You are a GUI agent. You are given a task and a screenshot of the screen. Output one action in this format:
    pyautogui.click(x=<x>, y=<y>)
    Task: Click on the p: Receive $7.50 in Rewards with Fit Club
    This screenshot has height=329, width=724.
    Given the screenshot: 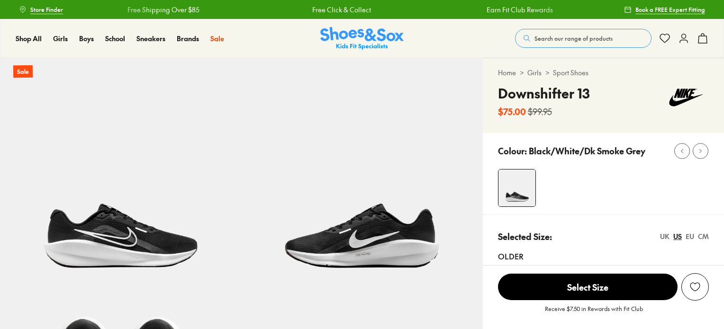 What is the action you would take?
    pyautogui.click(x=594, y=313)
    